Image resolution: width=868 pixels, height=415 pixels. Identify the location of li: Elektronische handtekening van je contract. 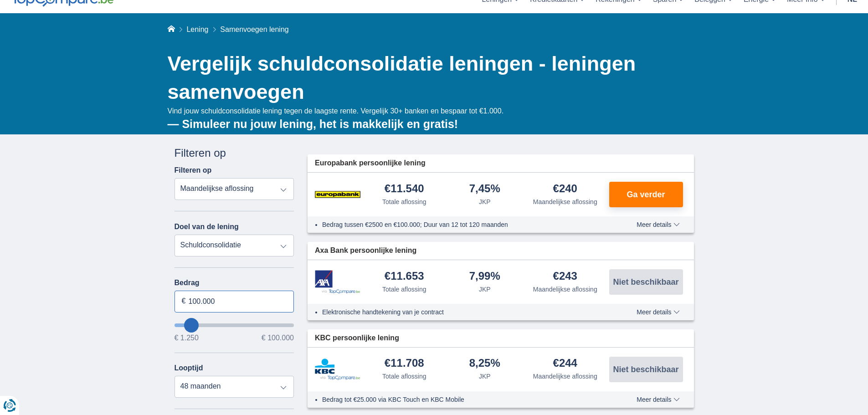
(462, 312).